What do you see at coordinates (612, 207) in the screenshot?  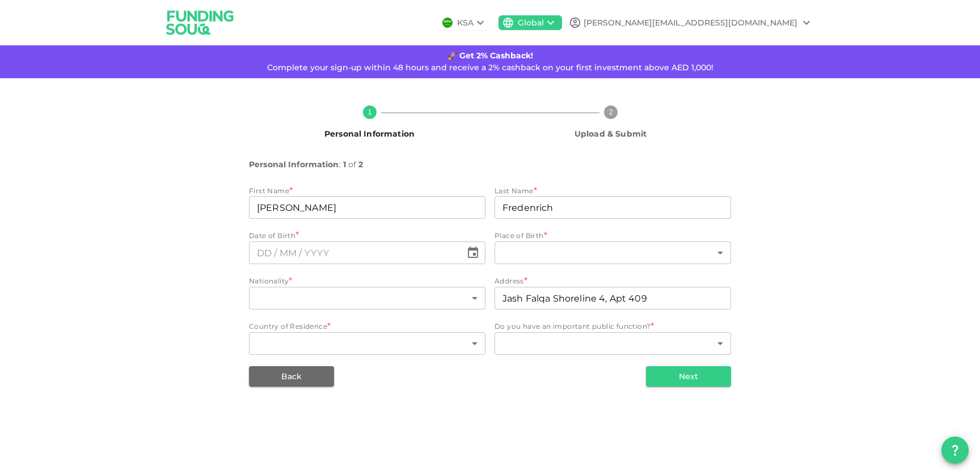 I see `div: lastName` at bounding box center [612, 207].